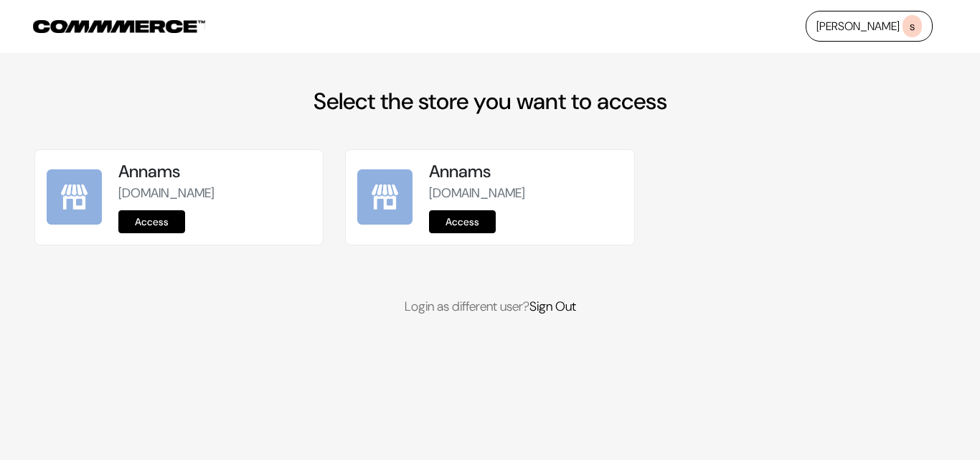 The width and height of the screenshot is (980, 460). Describe the element at coordinates (119, 26) in the screenshot. I see `img: COMMMERCE` at that location.